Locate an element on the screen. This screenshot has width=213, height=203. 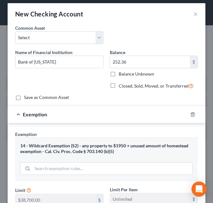
label: Common Asset is located at coordinates (30, 28).